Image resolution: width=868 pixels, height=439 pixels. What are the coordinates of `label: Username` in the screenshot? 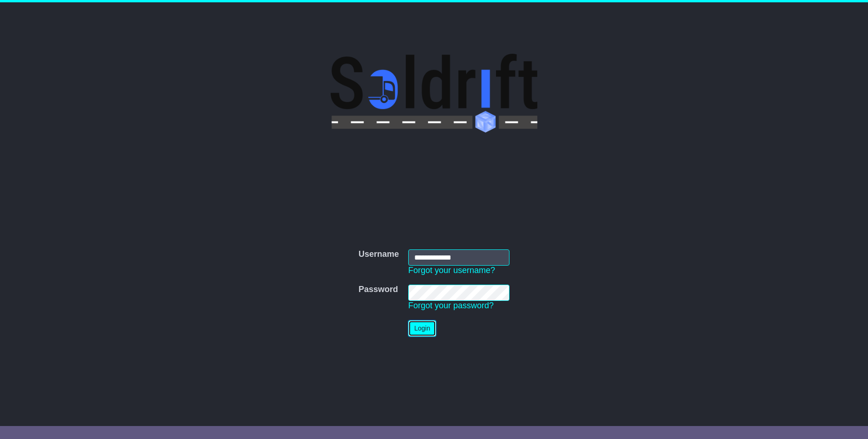 It's located at (379, 255).